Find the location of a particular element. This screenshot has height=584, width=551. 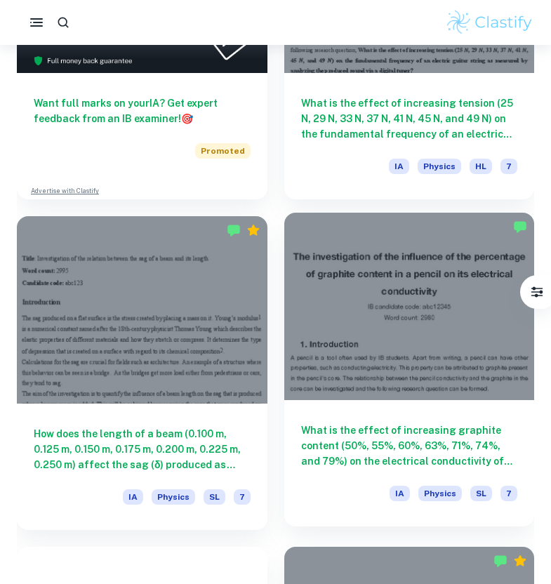

img: Clastify logo is located at coordinates (489, 22).